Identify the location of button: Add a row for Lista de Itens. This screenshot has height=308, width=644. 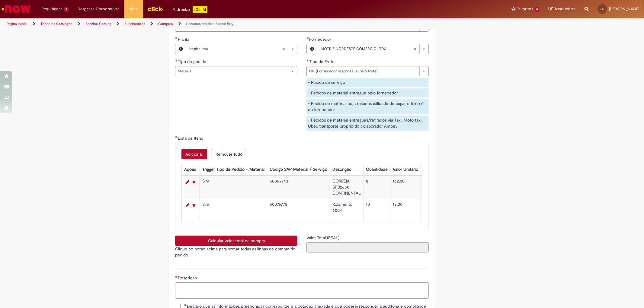
(194, 154).